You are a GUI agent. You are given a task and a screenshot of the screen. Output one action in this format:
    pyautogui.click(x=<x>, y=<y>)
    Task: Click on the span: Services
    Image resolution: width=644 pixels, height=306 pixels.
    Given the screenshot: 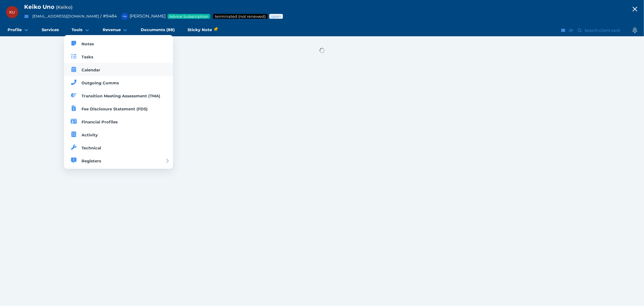 What is the action you would take?
    pyautogui.click(x=50, y=30)
    